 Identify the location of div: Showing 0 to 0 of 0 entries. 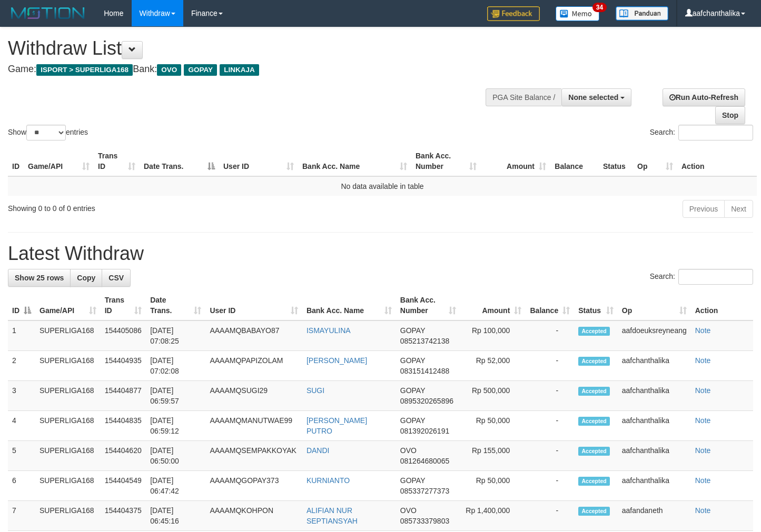
(159, 206).